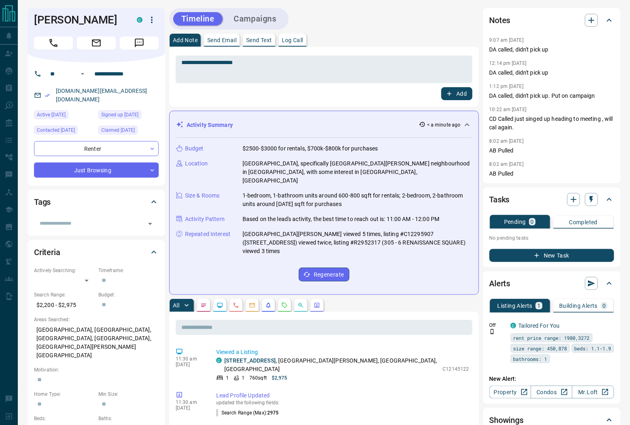 This screenshot has width=630, height=425. I want to click on p: Min Size:, so click(128, 394).